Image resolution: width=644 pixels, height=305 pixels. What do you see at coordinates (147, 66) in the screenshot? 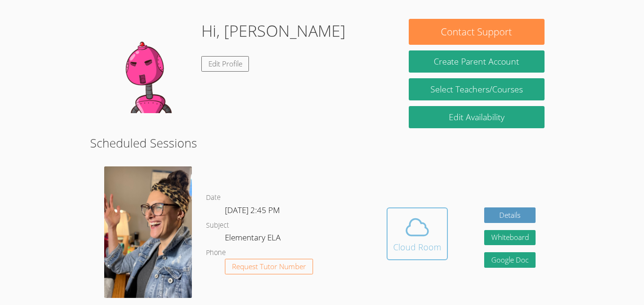
I see `img: default.png` at bounding box center [147, 66].